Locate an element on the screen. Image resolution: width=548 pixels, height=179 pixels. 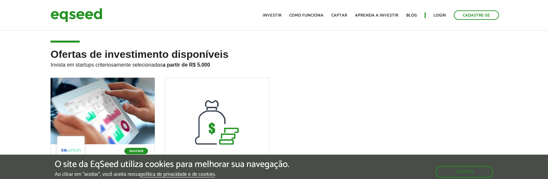
strong: a partir de R$ 5.000 is located at coordinates (186, 65).